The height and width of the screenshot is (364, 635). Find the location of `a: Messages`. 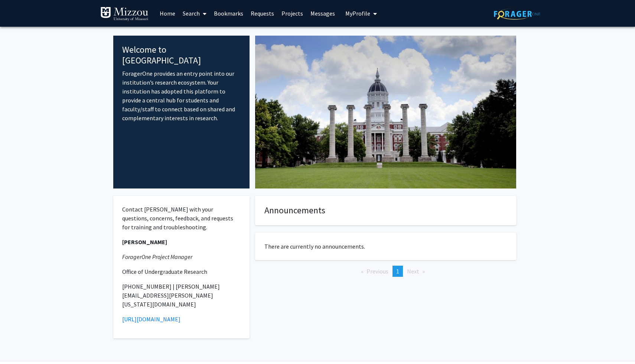

a: Messages is located at coordinates (323, 13).